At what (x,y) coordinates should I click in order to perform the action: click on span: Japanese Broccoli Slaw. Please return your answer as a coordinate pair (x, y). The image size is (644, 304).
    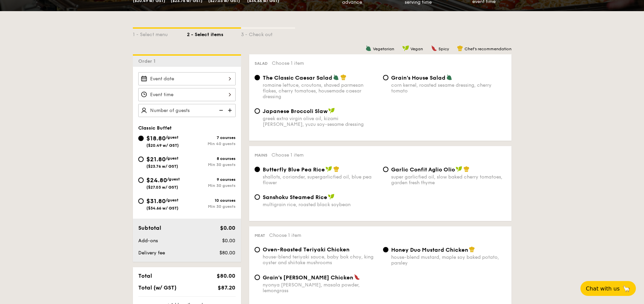
    Looking at the image, I should click on (295, 111).